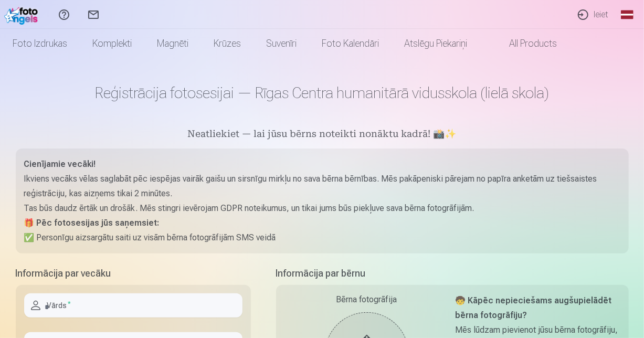 Image resolution: width=644 pixels, height=338 pixels. I want to click on img: /fa1, so click(23, 14).